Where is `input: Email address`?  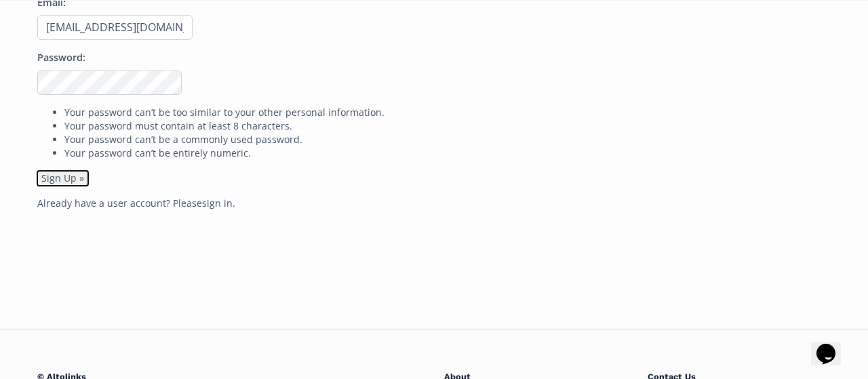 input: Email address is located at coordinates (114, 27).